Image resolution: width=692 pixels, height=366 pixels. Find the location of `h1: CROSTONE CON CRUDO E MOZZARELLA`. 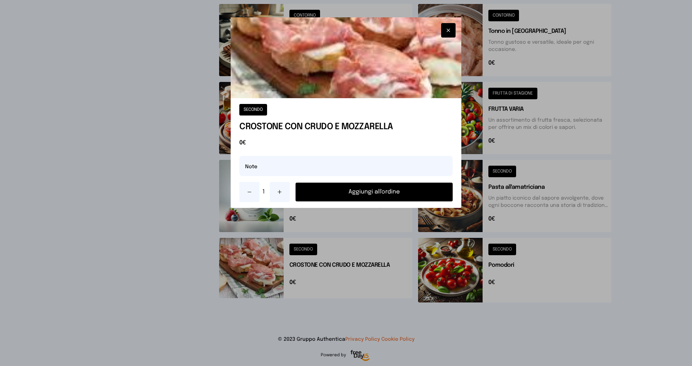

h1: CROSTONE CON CRUDO E MOZZARELLA is located at coordinates (346, 127).